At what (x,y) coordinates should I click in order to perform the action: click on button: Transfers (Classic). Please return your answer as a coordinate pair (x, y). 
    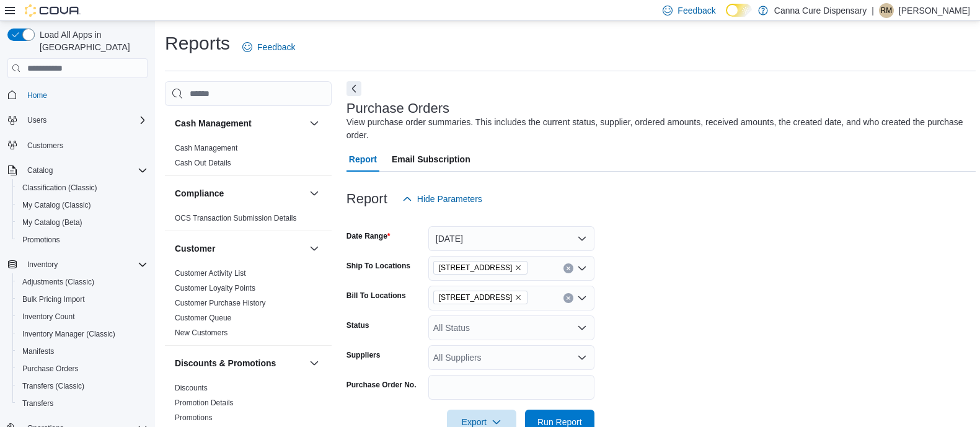
    Looking at the image, I should click on (82, 387).